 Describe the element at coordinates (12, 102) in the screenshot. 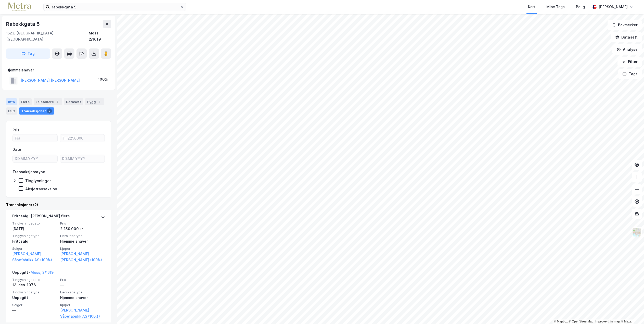

I see `div: Info` at that location.